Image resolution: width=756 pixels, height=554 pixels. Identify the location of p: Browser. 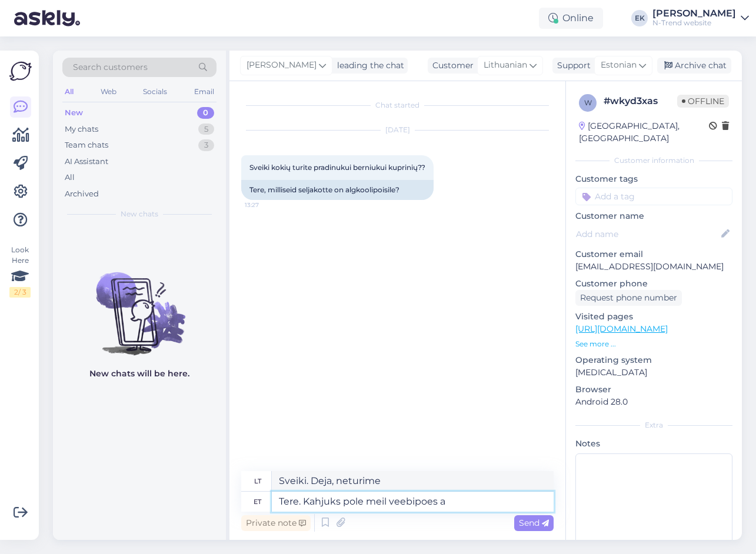
(654, 389).